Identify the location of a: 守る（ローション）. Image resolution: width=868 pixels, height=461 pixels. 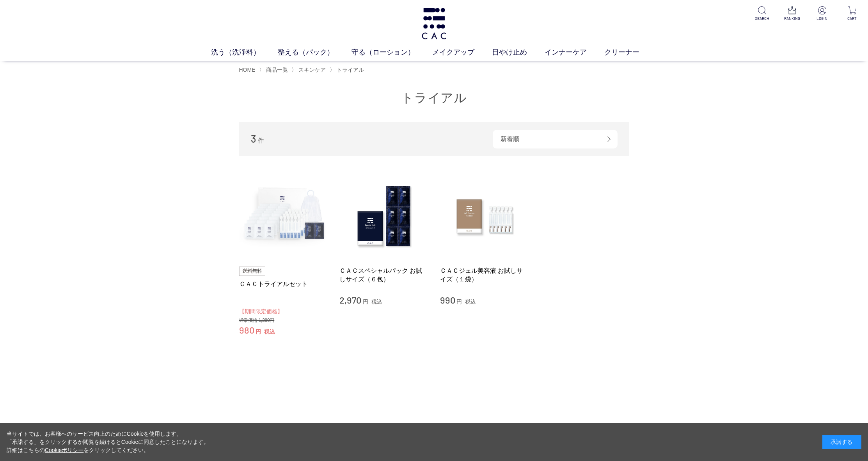
(392, 52).